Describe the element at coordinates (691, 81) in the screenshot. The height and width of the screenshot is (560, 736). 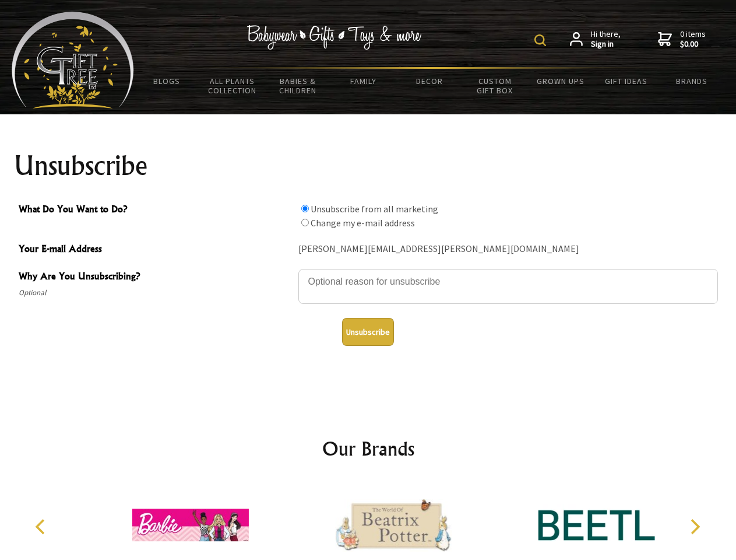
I see `a: Brands` at that location.